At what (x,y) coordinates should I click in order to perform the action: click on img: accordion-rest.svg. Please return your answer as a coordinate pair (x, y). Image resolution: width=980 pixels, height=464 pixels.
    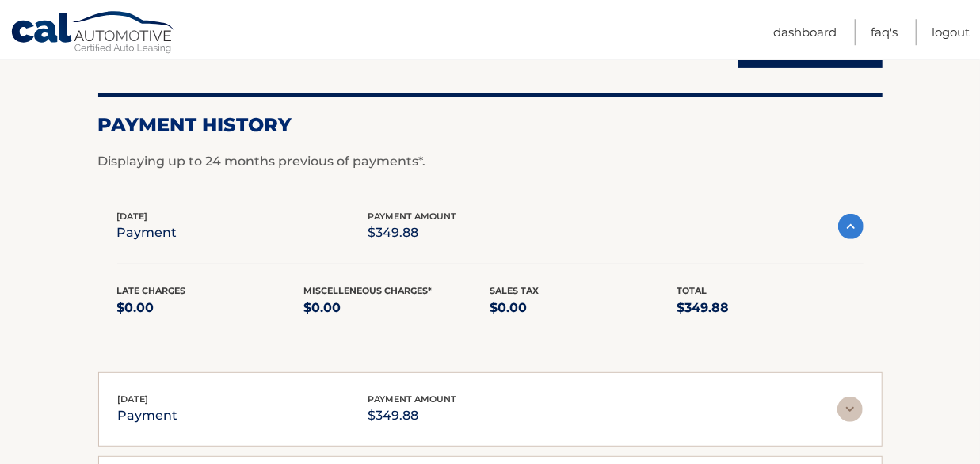
    Looking at the image, I should click on (850, 409).